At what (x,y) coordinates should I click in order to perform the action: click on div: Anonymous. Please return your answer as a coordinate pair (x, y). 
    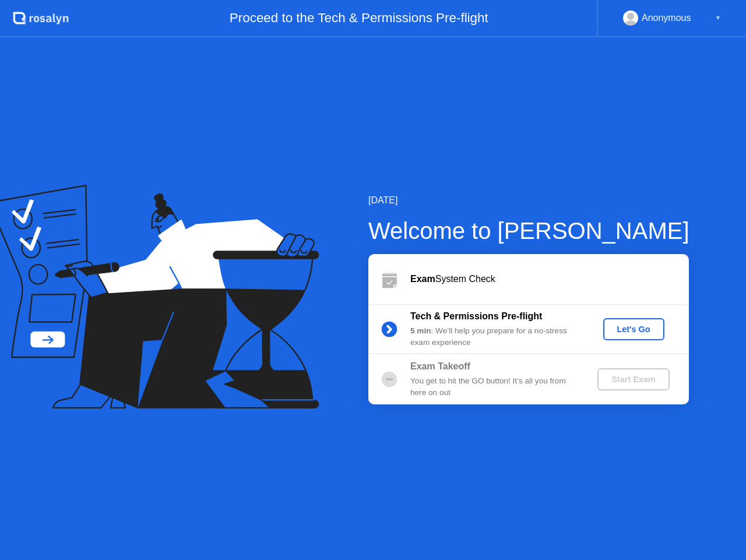
    Looking at the image, I should click on (666, 18).